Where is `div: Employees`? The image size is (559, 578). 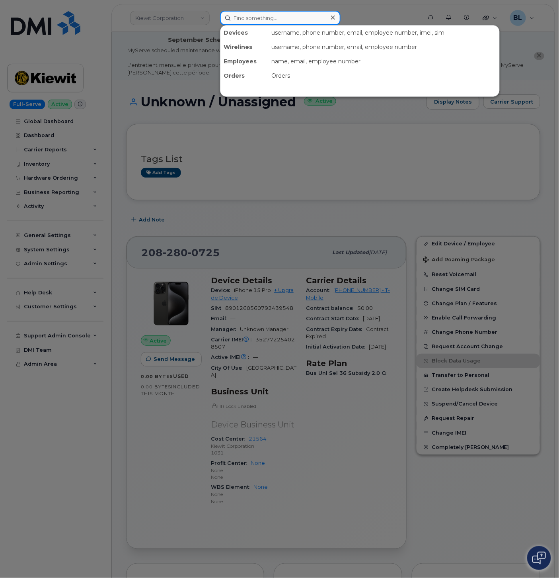 div: Employees is located at coordinates (244, 61).